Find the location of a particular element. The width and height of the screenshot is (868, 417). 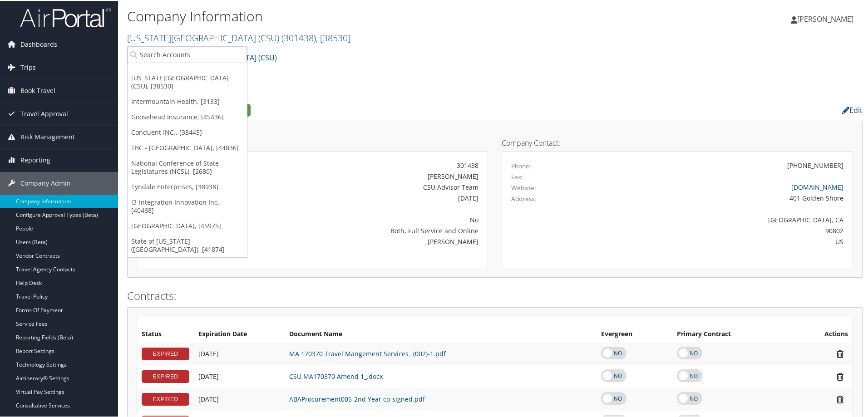

a: National Conference of State Legislatures (NCSL), [2680] is located at coordinates (187, 166).